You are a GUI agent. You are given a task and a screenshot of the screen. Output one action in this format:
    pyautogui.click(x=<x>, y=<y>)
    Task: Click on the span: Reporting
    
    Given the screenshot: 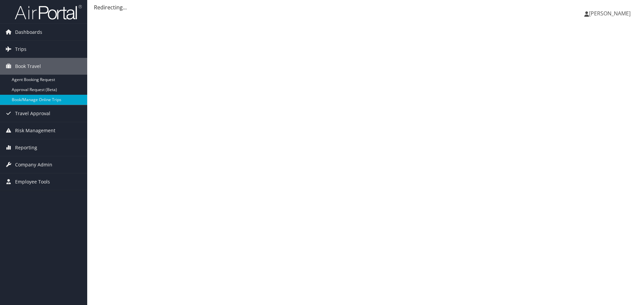 What is the action you would take?
    pyautogui.click(x=26, y=148)
    